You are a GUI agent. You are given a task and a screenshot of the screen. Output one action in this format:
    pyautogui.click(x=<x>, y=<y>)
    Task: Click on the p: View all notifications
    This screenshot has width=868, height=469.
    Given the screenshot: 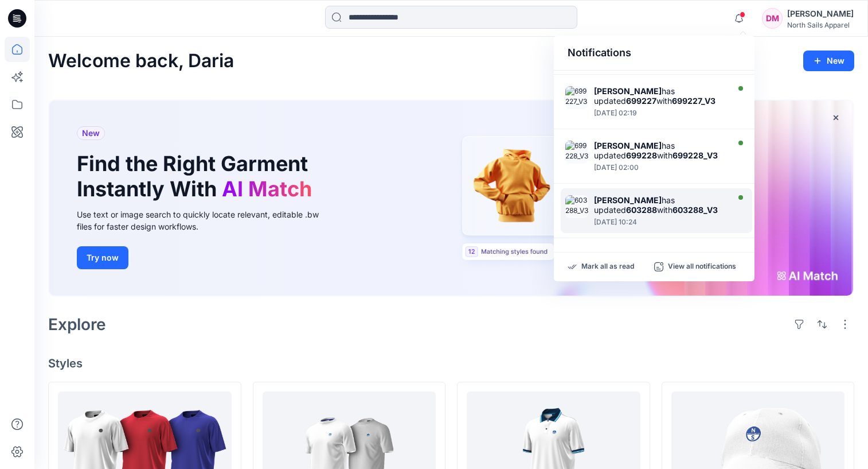 What is the action you would take?
    pyautogui.click(x=702, y=266)
    